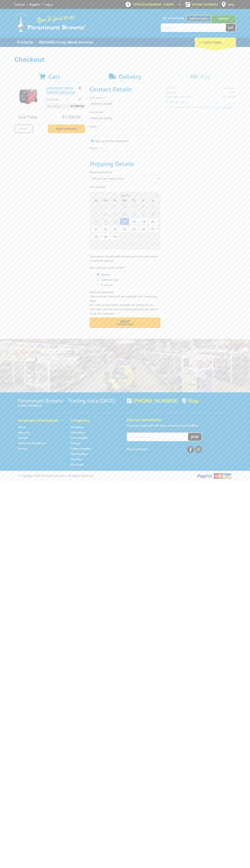 The width and height of the screenshot is (250, 868). I want to click on span: 20, so click(153, 221).